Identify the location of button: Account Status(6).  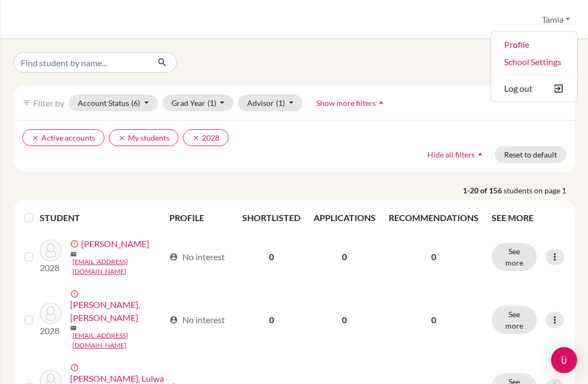
(113, 103).